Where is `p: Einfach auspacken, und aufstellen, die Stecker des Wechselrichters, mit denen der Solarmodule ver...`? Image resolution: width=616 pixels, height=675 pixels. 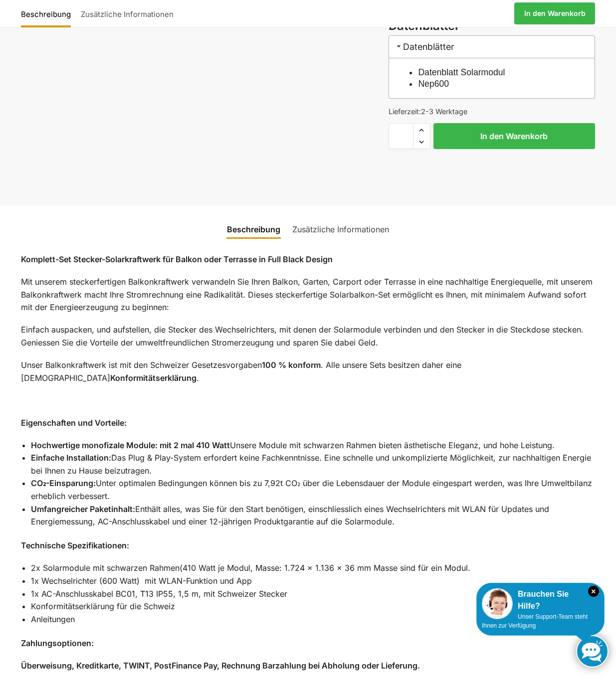
p: Einfach auspacken, und aufstellen, die Stecker des Wechselrichters, mit denen der Solarmodule ver... is located at coordinates (308, 336).